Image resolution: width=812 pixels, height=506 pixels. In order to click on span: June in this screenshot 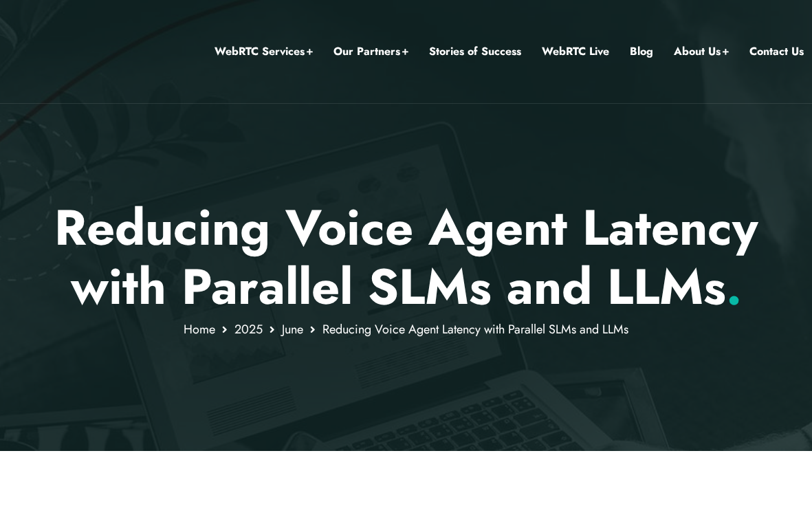, I will do `click(292, 329)`.